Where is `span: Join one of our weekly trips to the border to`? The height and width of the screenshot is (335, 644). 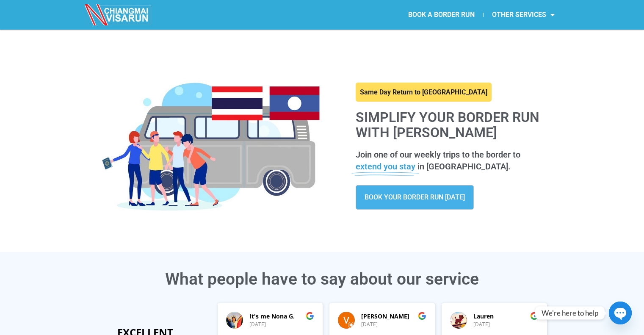 span: Join one of our weekly trips to the border to is located at coordinates (438, 155).